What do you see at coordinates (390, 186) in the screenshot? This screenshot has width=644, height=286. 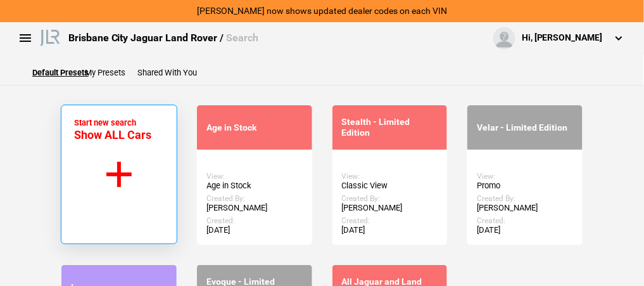 I see `div: Classic View` at bounding box center [390, 186].